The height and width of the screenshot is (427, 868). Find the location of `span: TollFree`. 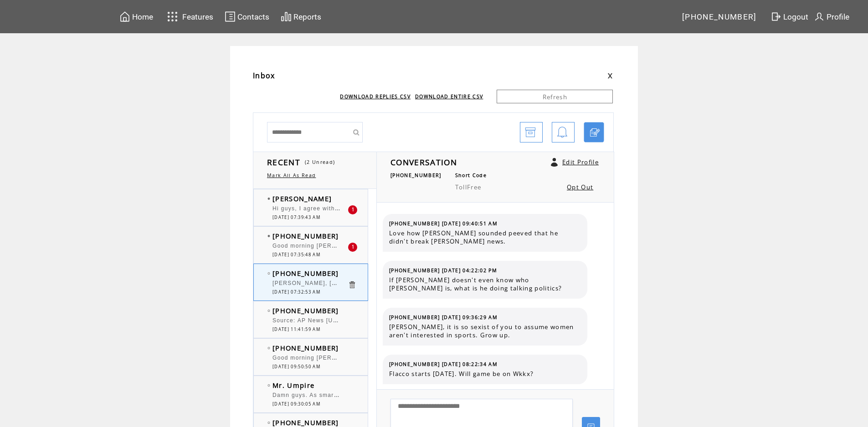

span: TollFree is located at coordinates (468, 187).